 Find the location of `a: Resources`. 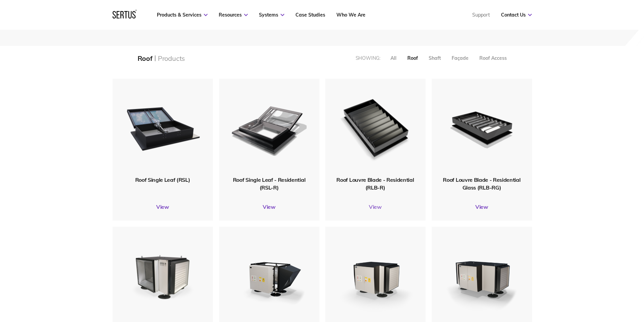

a: Resources is located at coordinates (233, 15).